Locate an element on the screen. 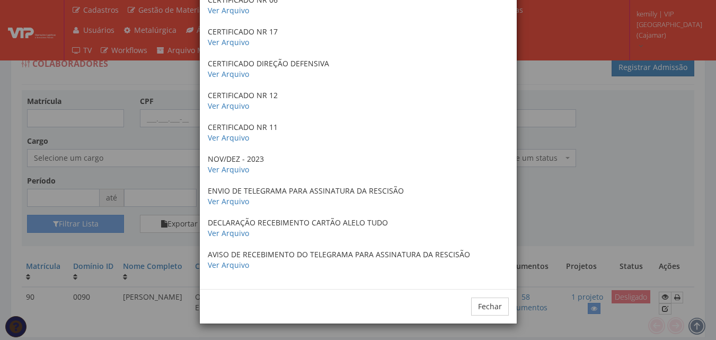 The width and height of the screenshot is (716, 340). p: NOV/DEZ - 2023 is located at coordinates (358, 164).